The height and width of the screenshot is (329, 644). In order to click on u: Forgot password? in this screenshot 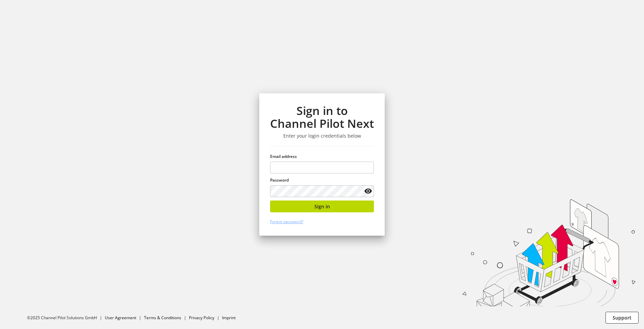, I will do `click(286, 221)`.